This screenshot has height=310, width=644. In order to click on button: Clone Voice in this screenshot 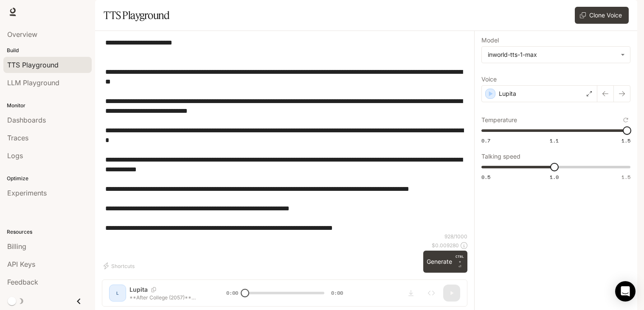, I will do `click(602, 15)`.